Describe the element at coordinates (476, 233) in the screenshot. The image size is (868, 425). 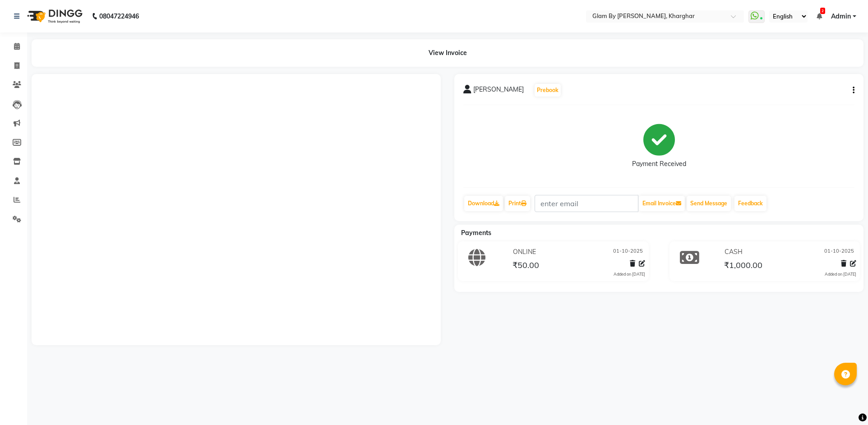
I see `span: Payments` at that location.